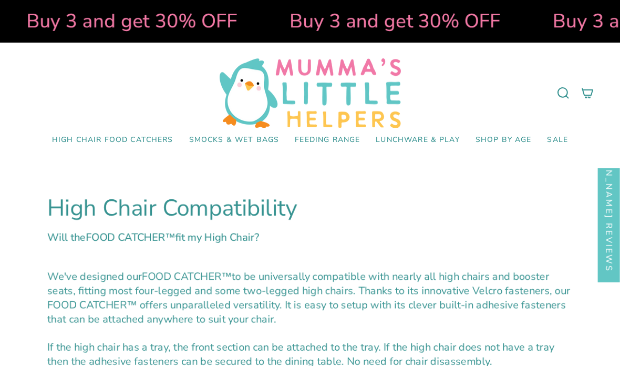 Image resolution: width=620 pixels, height=366 pixels. I want to click on span: Feeding Range, so click(328, 140).